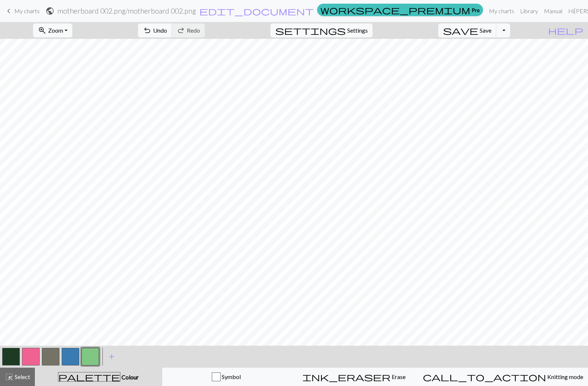 This screenshot has height=386, width=588. I want to click on button: Symbol, so click(226, 377).